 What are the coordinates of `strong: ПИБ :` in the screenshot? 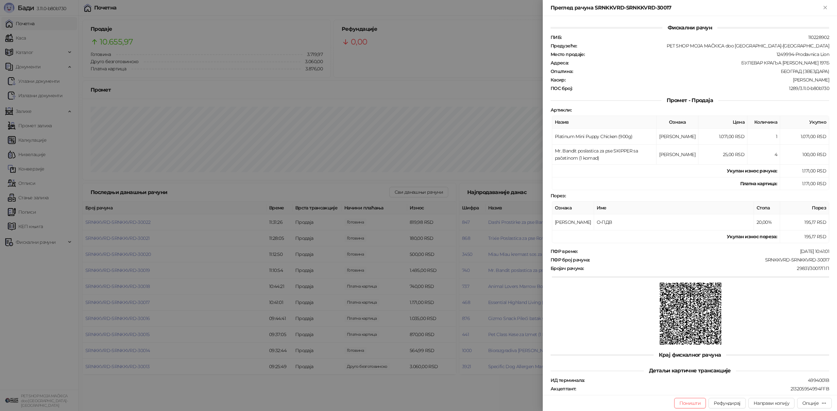 It's located at (556, 37).